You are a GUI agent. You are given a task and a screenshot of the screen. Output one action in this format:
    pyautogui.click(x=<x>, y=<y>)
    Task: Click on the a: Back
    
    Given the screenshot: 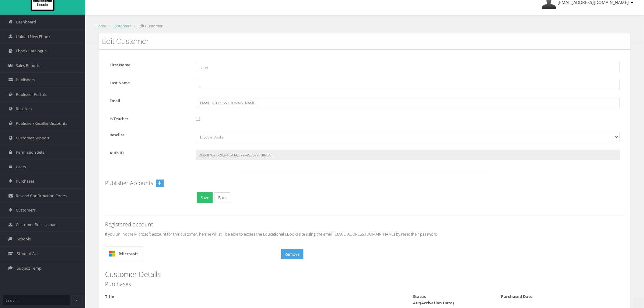 What is the action you would take?
    pyautogui.click(x=223, y=197)
    